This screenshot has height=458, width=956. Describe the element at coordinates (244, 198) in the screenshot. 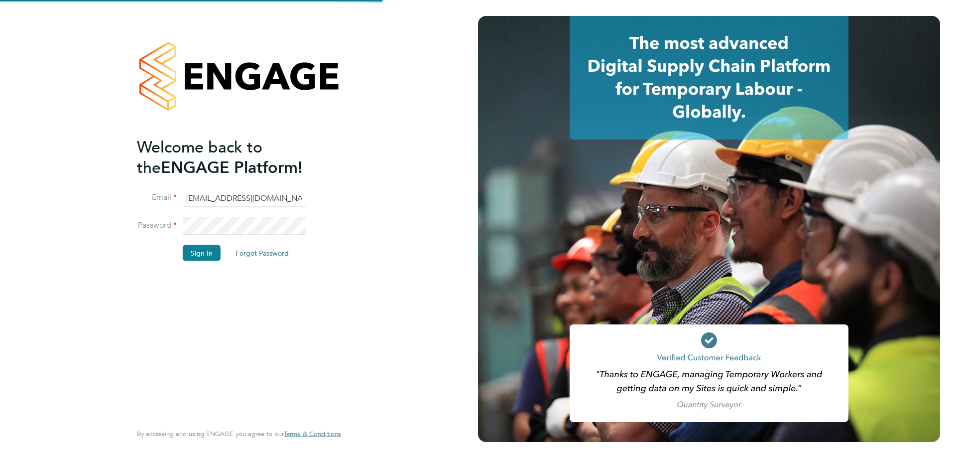

I see `input: Enter your work email...` at that location.